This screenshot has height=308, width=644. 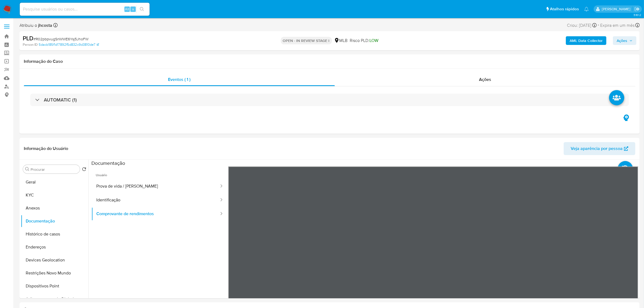 I want to click on h1: Informação do Caso, so click(x=329, y=61).